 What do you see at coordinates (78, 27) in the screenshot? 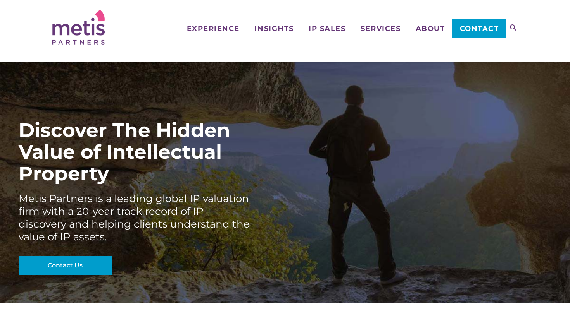
I see `img: Metis Partners` at bounding box center [78, 27].